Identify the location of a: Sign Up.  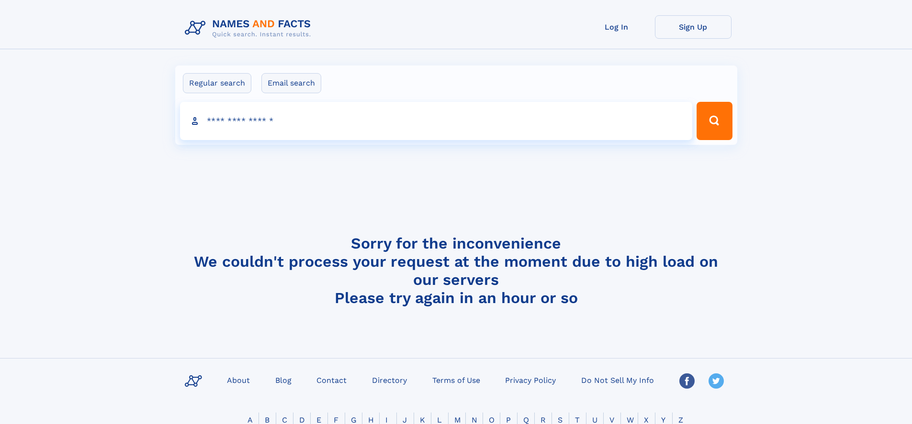
(693, 27).